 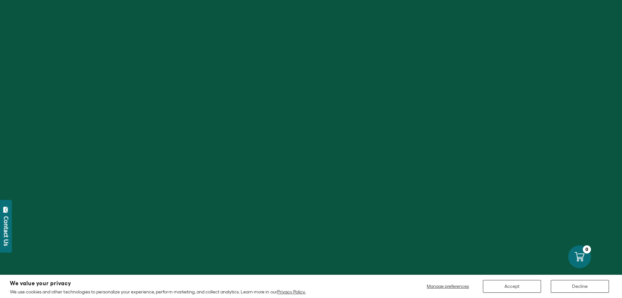 I want to click on a: Privacy Policy., so click(x=291, y=291).